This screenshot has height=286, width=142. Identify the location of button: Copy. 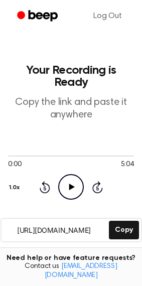
(124, 230).